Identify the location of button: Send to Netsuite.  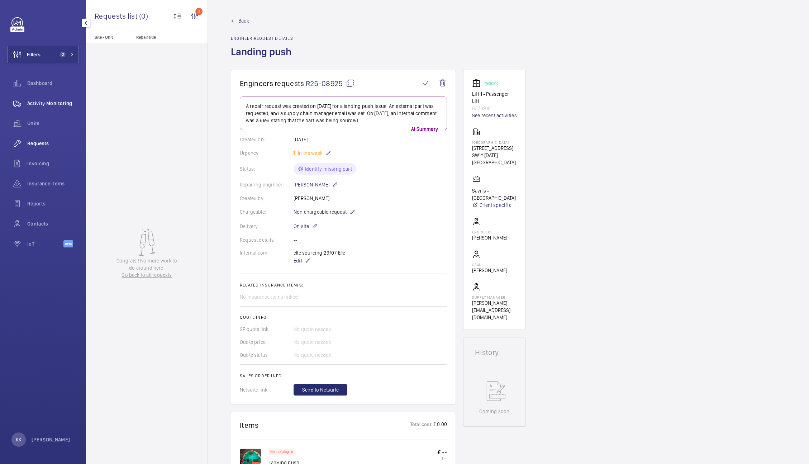
(320, 390).